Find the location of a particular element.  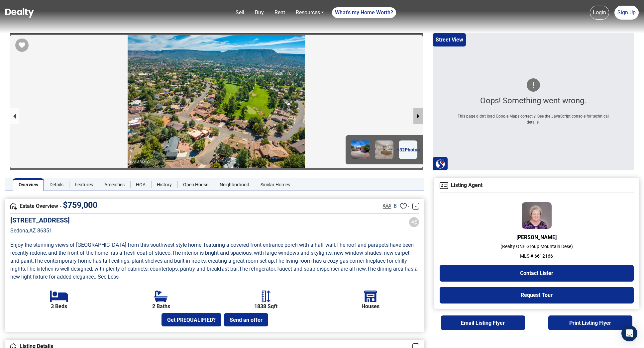

a: ...See Less is located at coordinates (106, 276).